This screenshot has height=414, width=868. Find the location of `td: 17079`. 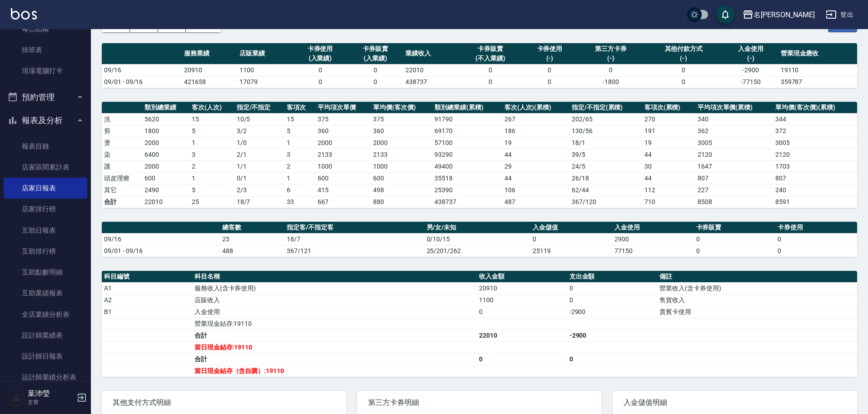

td: 17079 is located at coordinates (265, 82).